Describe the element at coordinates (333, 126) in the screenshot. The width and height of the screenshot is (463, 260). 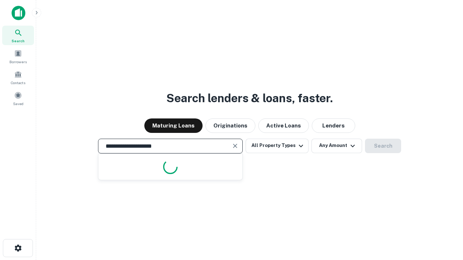
I see `button: Lenders` at that location.